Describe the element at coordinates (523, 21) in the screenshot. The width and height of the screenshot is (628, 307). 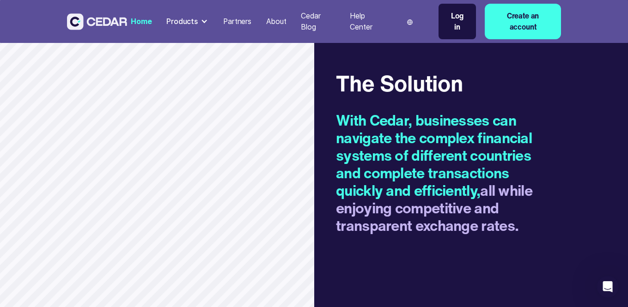
I see `a: Create an account` at that location.